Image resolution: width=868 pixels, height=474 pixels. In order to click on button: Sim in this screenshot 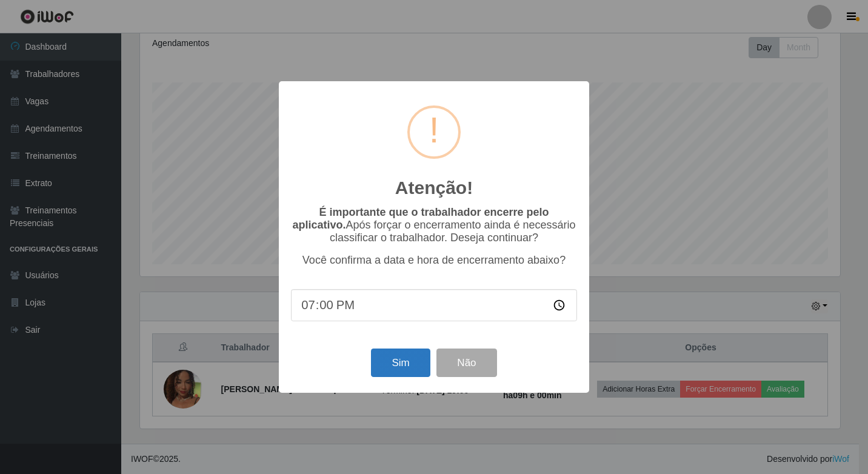, I will do `click(400, 362)`.